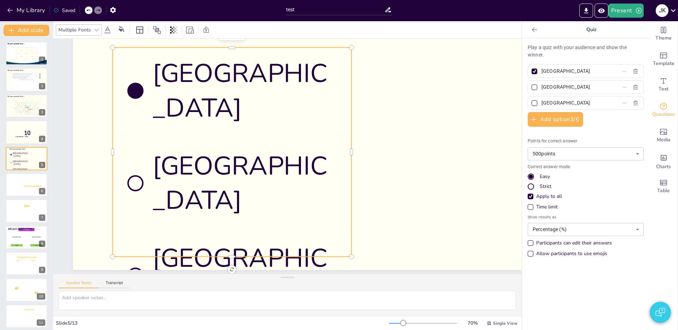 This screenshot has width=678, height=330. Describe the element at coordinates (75, 30) in the screenshot. I see `div: Multiple Fonts` at that location.